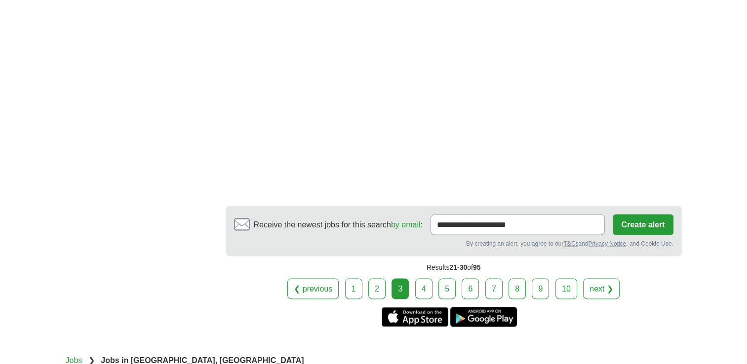  What do you see at coordinates (477, 267) in the screenshot?
I see `span: 95` at bounding box center [477, 267].